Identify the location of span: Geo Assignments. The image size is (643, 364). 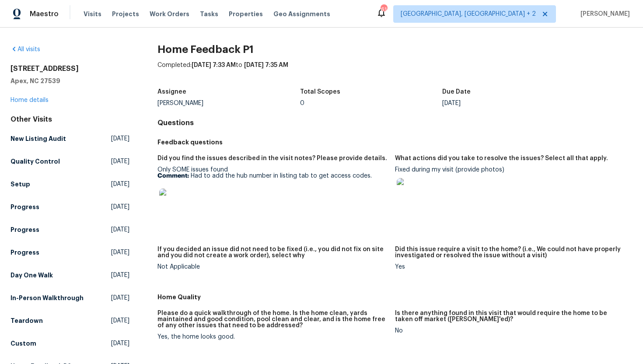
(302, 14).